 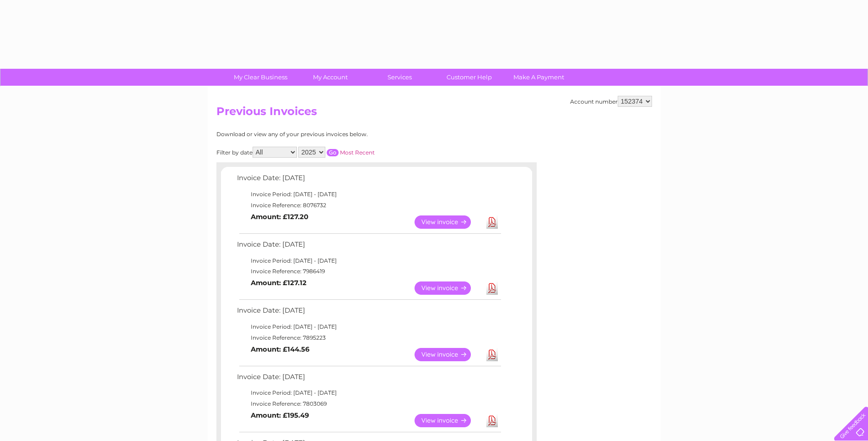 I want to click on td: Invoice Reference: 7803069, so click(x=368, y=403).